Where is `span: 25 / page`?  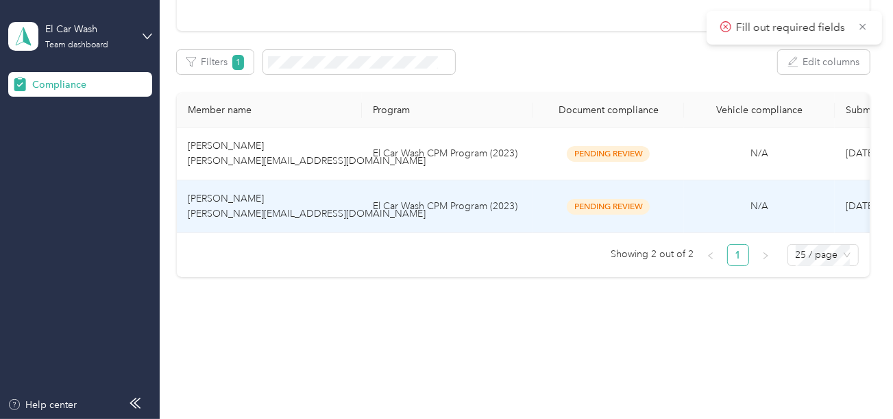 span: 25 / page is located at coordinates (823, 255).